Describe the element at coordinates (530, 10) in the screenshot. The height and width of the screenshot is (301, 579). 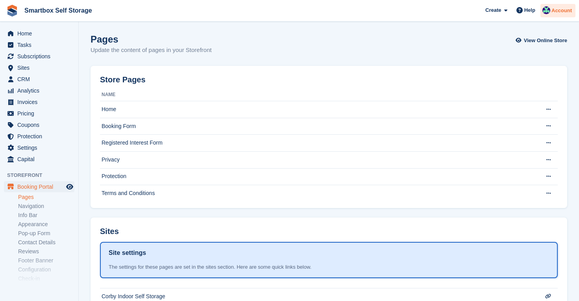
I see `span: Help` at that location.